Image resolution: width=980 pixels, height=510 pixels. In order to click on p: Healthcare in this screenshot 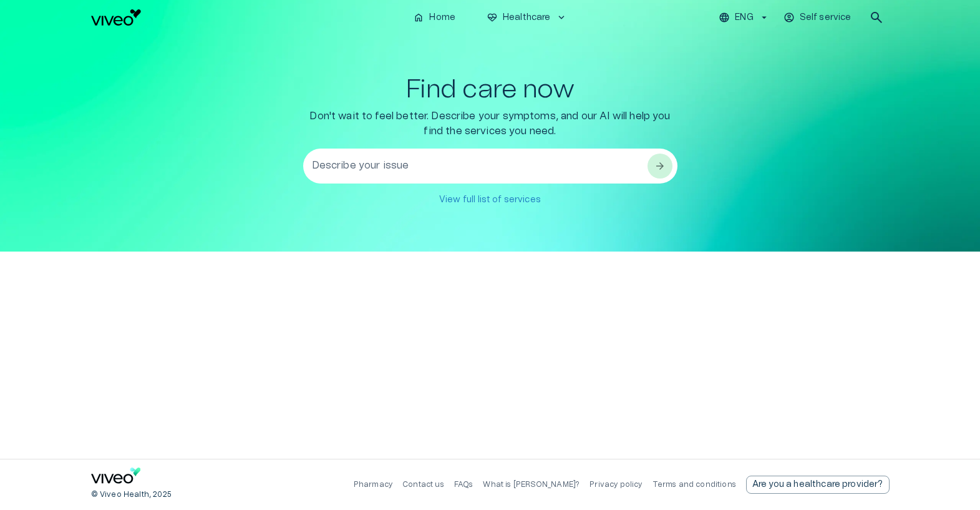, I will do `click(526, 17)`.